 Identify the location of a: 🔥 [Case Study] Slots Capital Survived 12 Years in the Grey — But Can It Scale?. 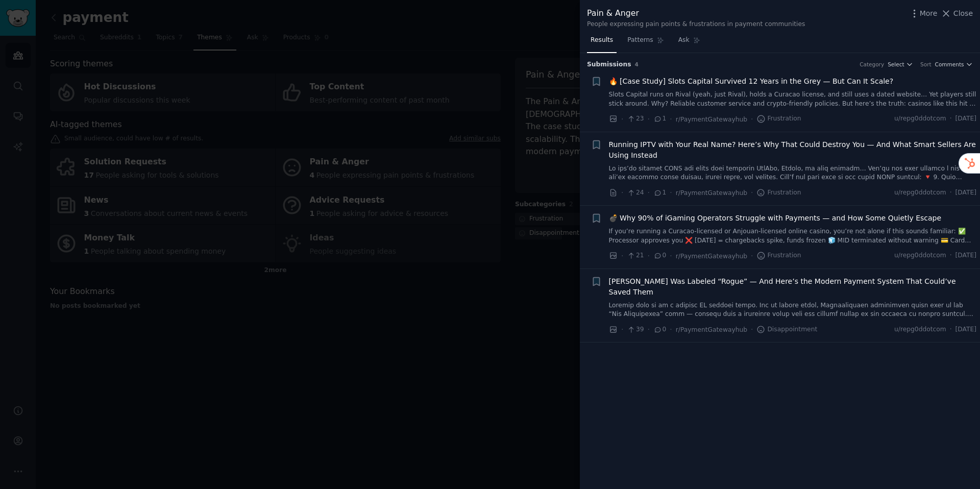
(751, 81).